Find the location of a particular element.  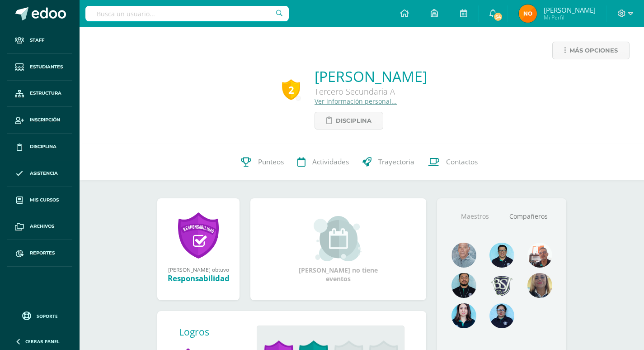

a: Estructura is located at coordinates (40, 94).